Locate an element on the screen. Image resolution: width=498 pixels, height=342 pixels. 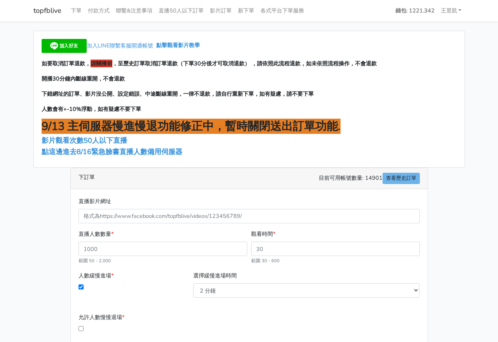
label: 直播影片網址 is located at coordinates (95, 201).